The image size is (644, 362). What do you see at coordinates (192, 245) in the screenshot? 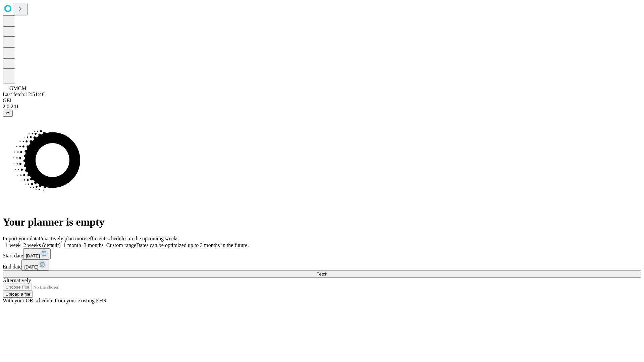
I see `span: Dates can be optimized up to 3 months in the future.` at bounding box center [192, 245].